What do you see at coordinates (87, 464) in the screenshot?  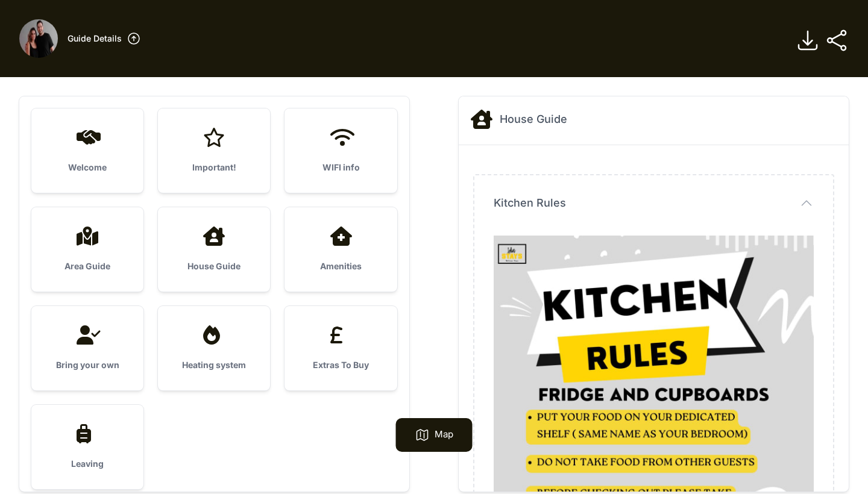 I see `h3: Leaving` at bounding box center [87, 464].